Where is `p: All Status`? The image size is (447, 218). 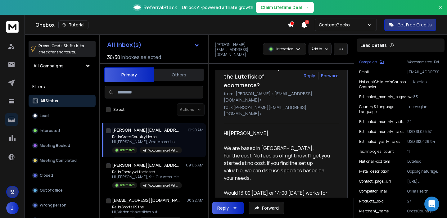
p: All Status is located at coordinates (49, 101).